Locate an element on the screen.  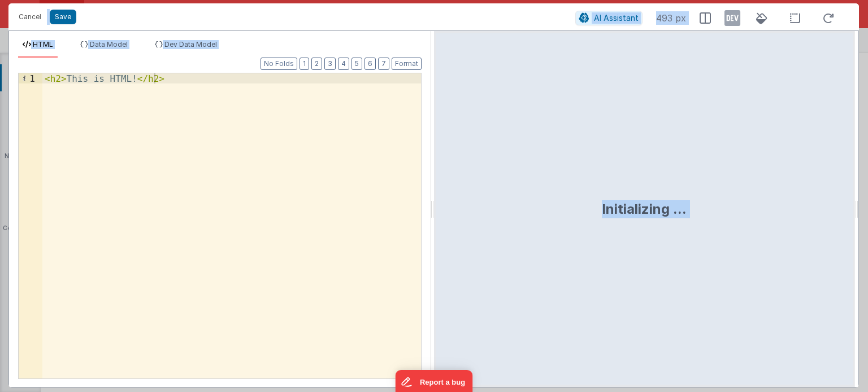
span: HTML is located at coordinates (43, 44).